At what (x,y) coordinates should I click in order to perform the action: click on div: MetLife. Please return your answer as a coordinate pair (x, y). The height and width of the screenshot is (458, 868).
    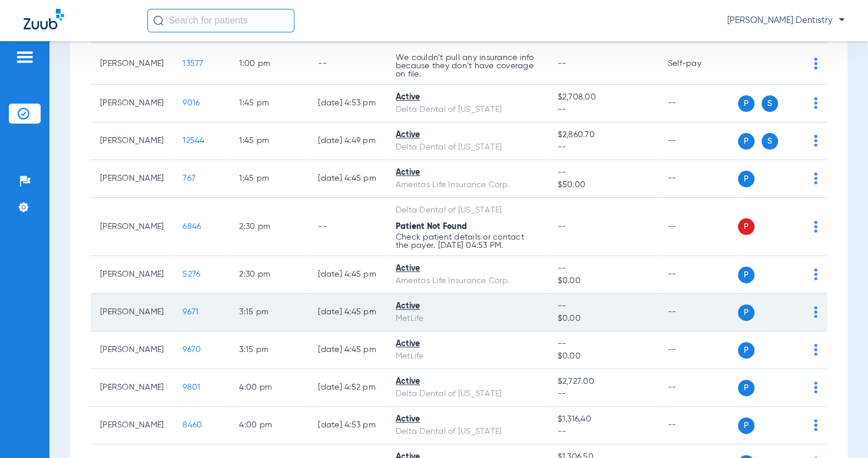
    Looking at the image, I should click on (467, 318).